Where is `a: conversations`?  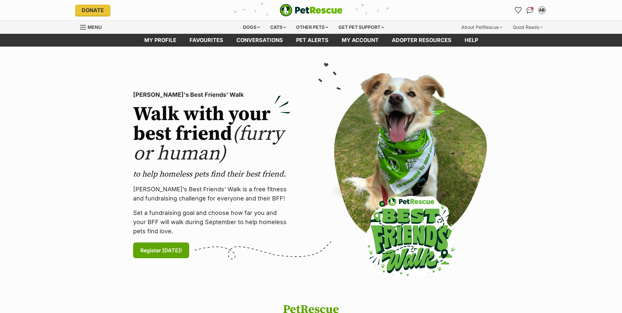 a: conversations is located at coordinates (260, 40).